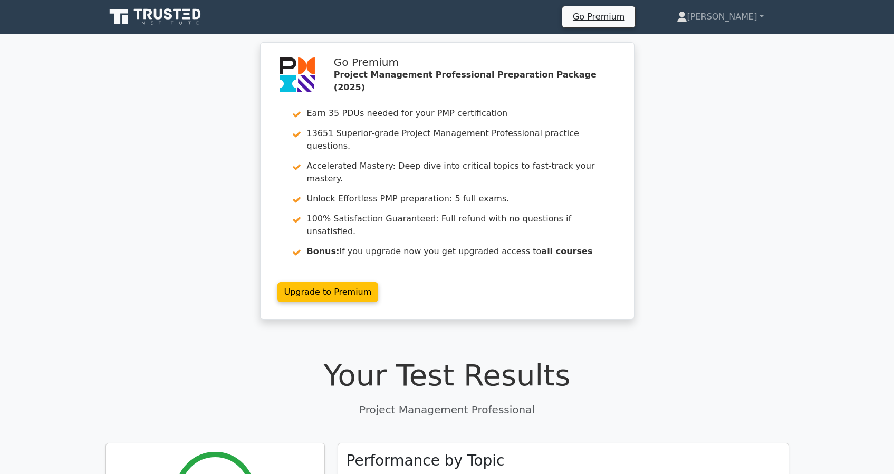 The height and width of the screenshot is (474, 894). I want to click on h1: Your Test Results, so click(447, 375).